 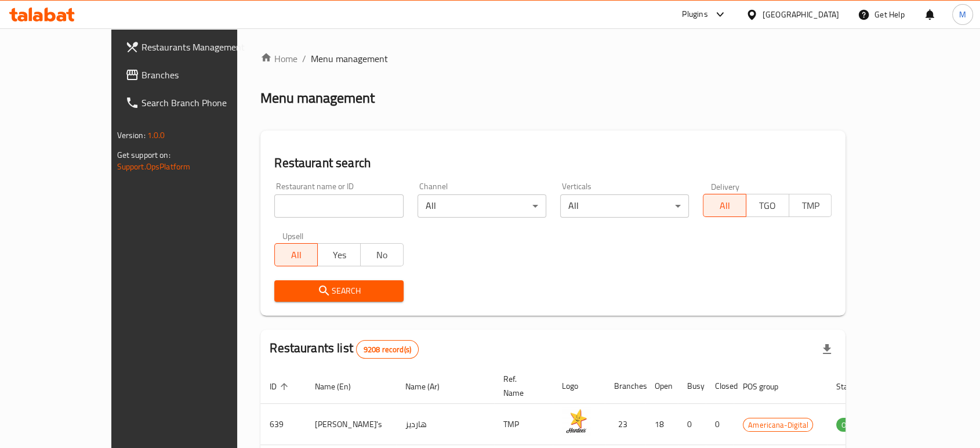 I want to click on span: OPEN, so click(x=850, y=425).